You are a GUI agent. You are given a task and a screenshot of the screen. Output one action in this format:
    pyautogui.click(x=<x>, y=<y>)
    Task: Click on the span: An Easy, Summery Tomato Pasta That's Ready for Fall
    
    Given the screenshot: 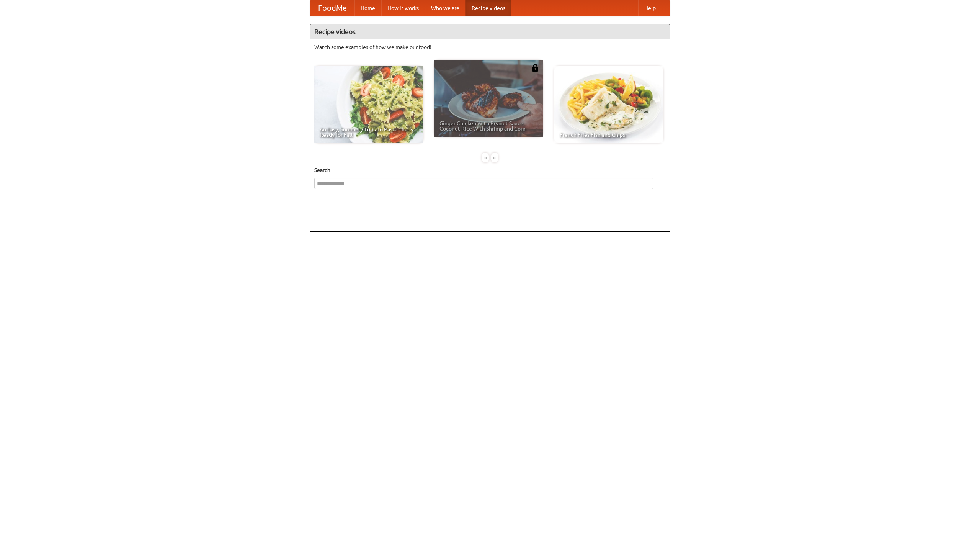 What is the action you would take?
    pyautogui.click(x=369, y=132)
    